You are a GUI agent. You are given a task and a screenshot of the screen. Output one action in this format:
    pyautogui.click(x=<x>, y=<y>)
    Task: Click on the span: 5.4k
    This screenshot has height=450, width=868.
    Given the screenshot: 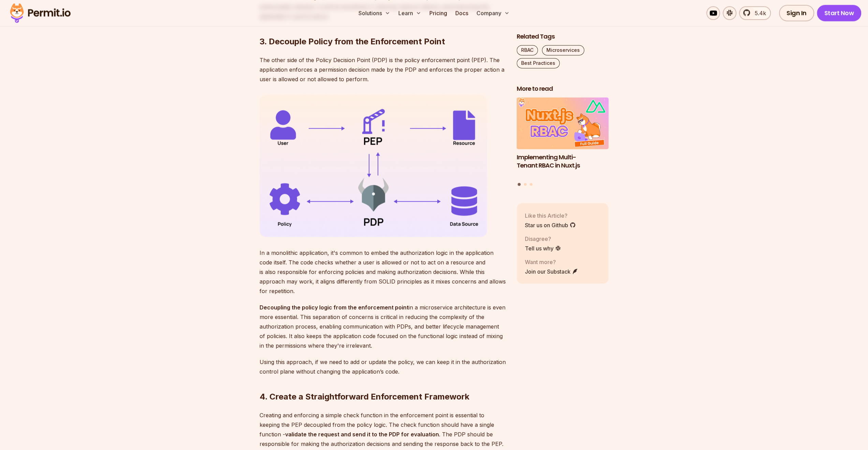 What is the action you would take?
    pyautogui.click(x=758, y=13)
    